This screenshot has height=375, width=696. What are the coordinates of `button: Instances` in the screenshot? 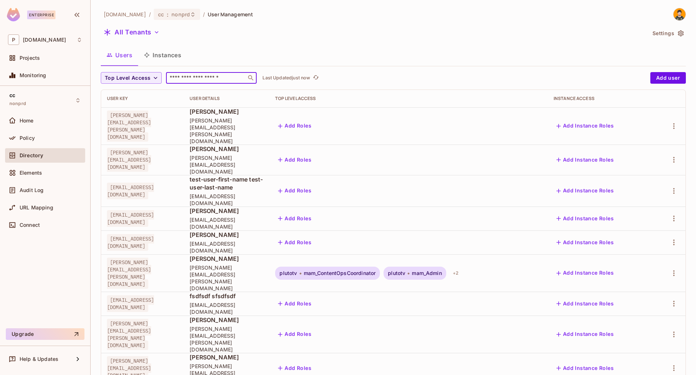 It's located at (162, 55).